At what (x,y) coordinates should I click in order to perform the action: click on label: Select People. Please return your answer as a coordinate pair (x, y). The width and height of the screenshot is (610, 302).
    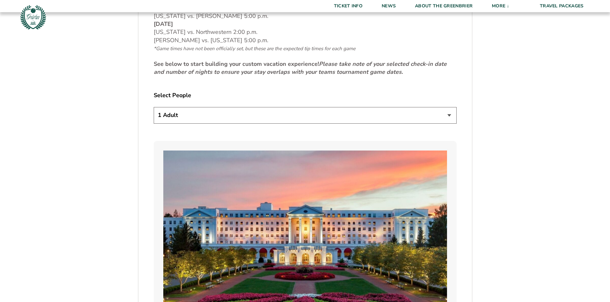
    Looking at the image, I should click on (305, 95).